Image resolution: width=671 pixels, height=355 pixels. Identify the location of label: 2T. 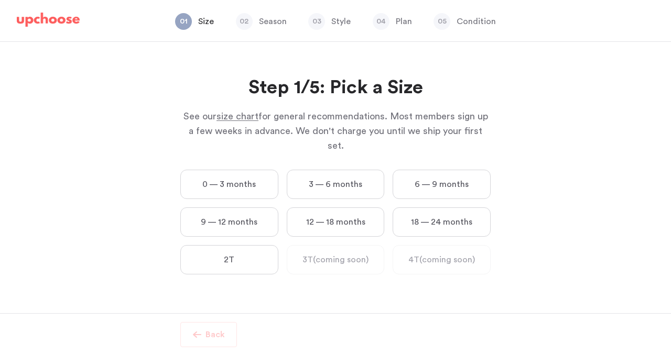
(229, 260).